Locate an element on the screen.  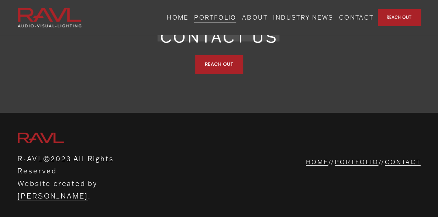
span: CONTACT US is located at coordinates (219, 37).